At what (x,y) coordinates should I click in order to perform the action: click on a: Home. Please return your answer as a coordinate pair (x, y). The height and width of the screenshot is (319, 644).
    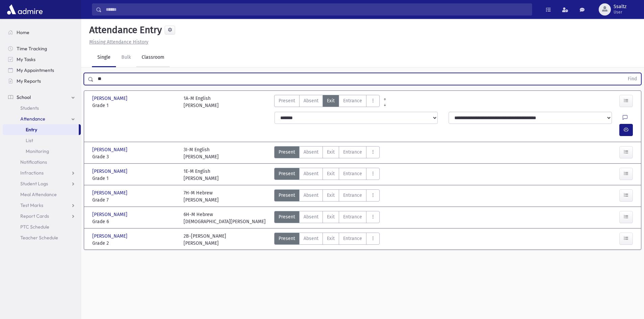
    Looking at the image, I should click on (42, 32).